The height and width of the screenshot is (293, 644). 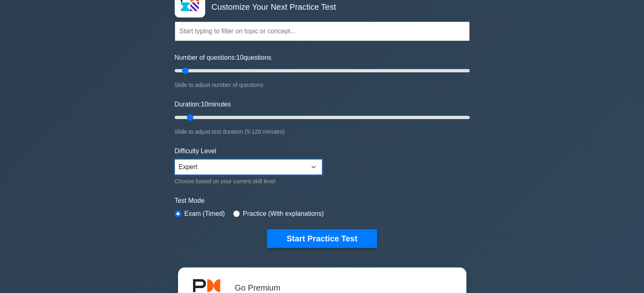 I want to click on label: Exam (Timed), so click(x=205, y=214).